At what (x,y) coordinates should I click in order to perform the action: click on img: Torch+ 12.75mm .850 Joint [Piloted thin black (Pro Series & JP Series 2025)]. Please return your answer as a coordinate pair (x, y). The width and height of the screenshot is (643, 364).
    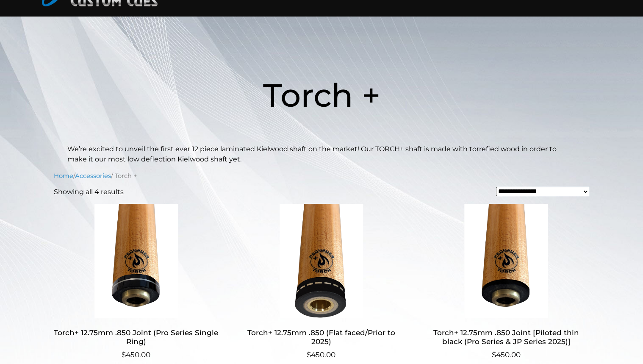
    Looking at the image, I should click on (506, 261).